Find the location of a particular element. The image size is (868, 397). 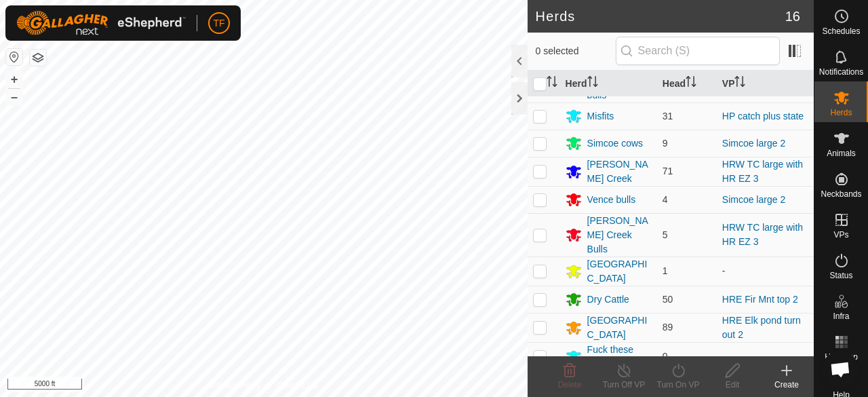

div: Simcoe cows is located at coordinates (615, 143).